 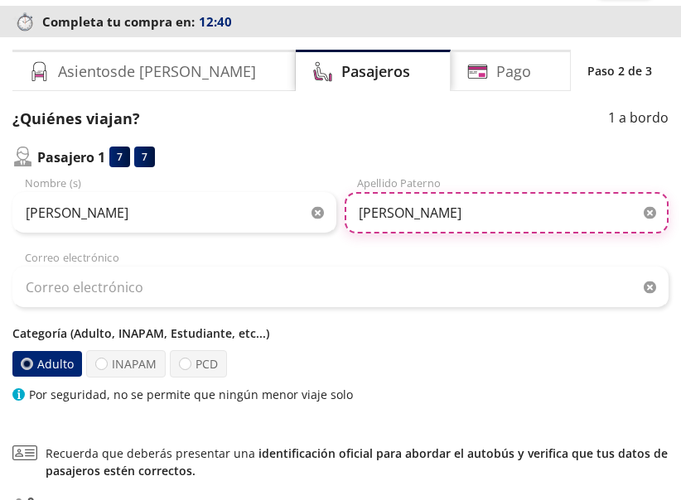 I want to click on input: Apellido Paterno, so click(x=506, y=213).